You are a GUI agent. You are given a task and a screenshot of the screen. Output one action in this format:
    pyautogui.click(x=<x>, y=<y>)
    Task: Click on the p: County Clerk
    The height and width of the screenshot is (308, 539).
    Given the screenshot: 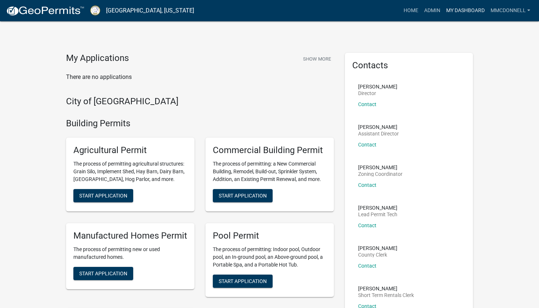 What is the action you would take?
    pyautogui.click(x=378, y=255)
    